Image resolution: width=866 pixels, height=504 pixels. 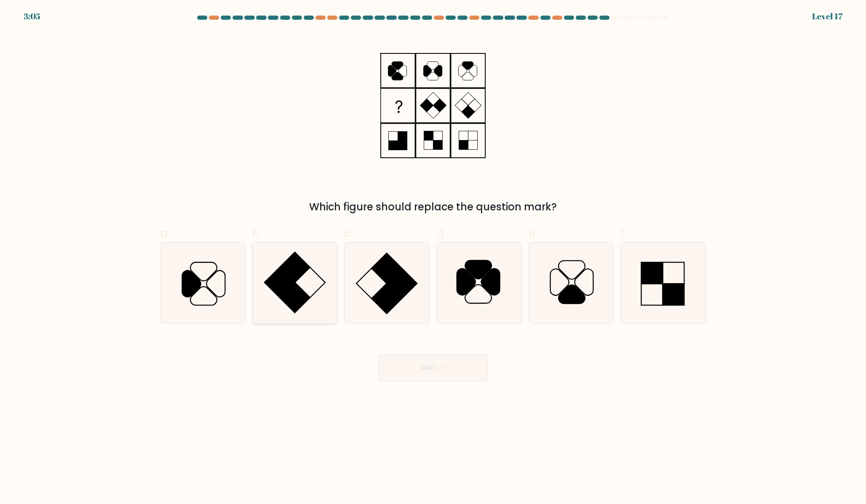 What do you see at coordinates (165, 233) in the screenshot?
I see `span: a.` at bounding box center [165, 233].